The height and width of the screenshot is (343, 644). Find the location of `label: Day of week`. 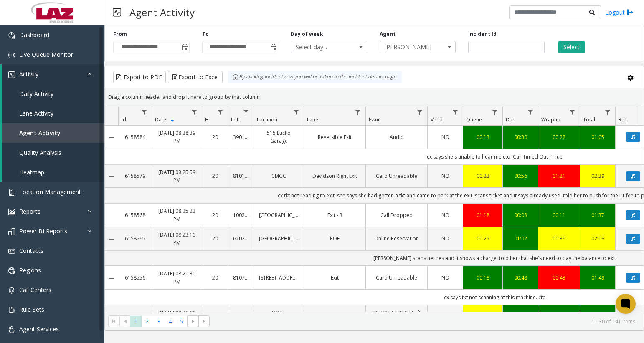

label: Day of week is located at coordinates (307, 34).